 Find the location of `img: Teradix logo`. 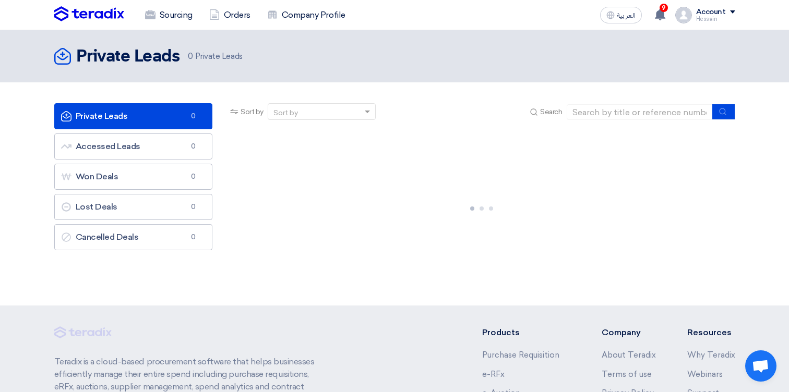

img: Teradix logo is located at coordinates (89, 14).